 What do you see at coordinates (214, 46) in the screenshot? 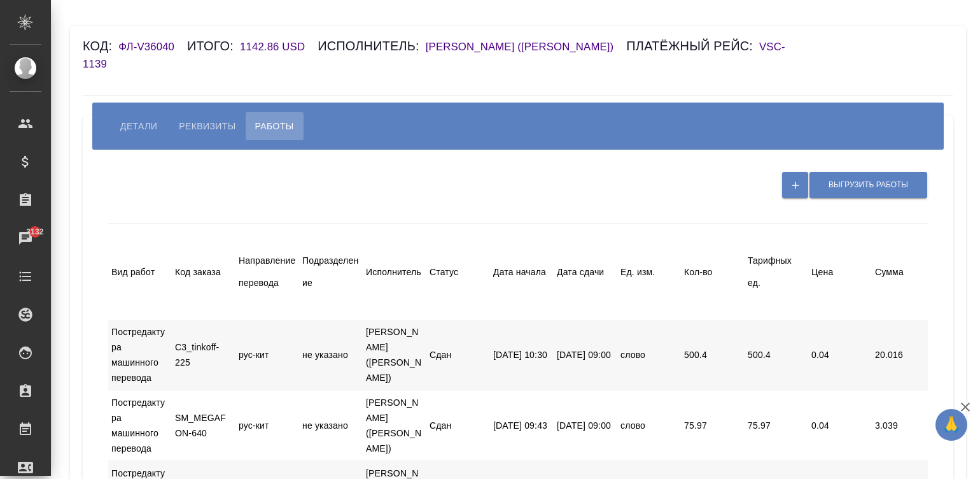
I see `h6: Итого:` at bounding box center [214, 46].